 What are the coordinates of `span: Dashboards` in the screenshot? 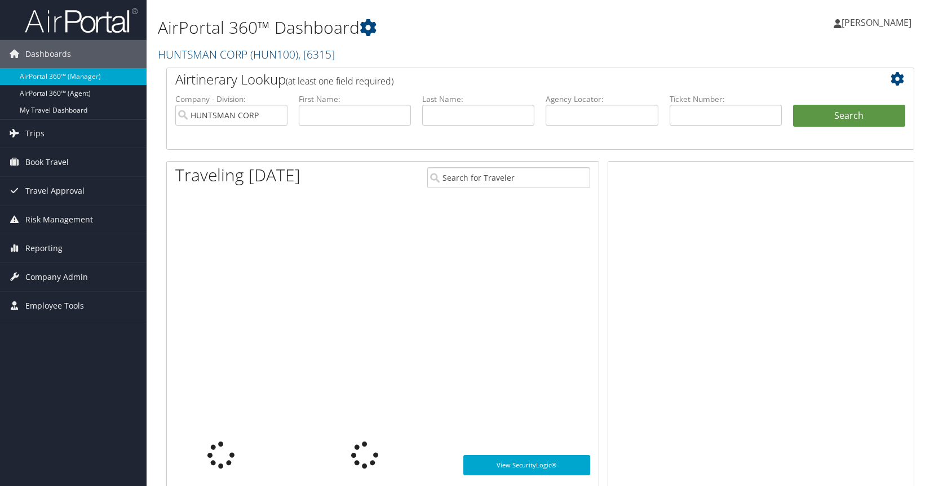 It's located at (48, 54).